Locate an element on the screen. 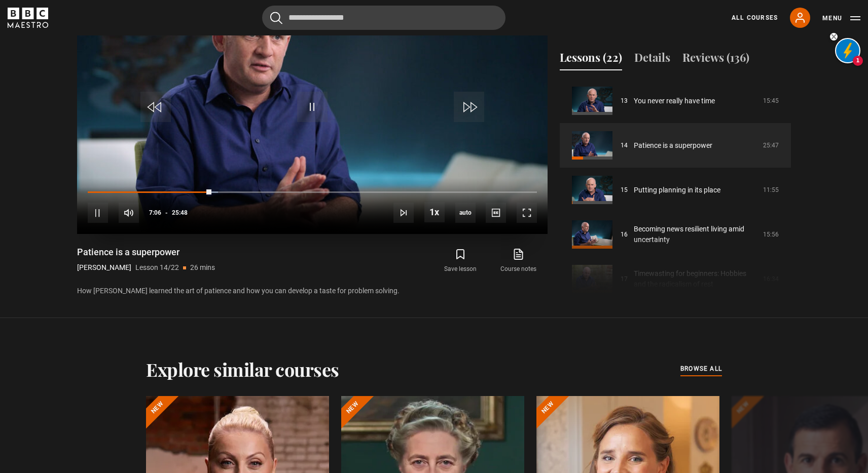  button: Mute is located at coordinates (129, 213).